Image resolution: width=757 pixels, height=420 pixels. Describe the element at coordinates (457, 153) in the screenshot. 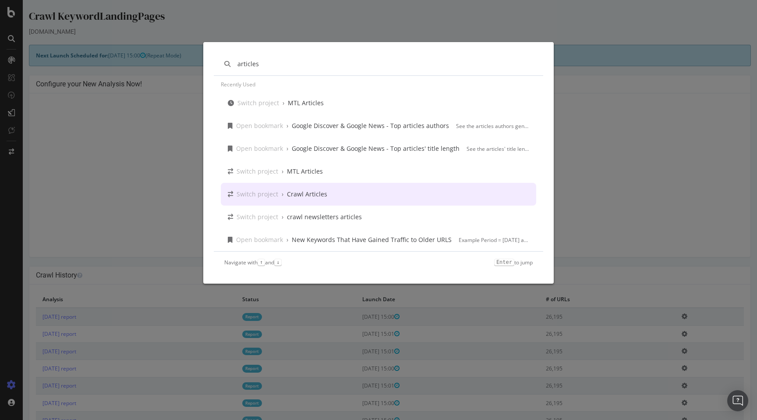

I see `span: 5 hours 33 minutes` at that location.